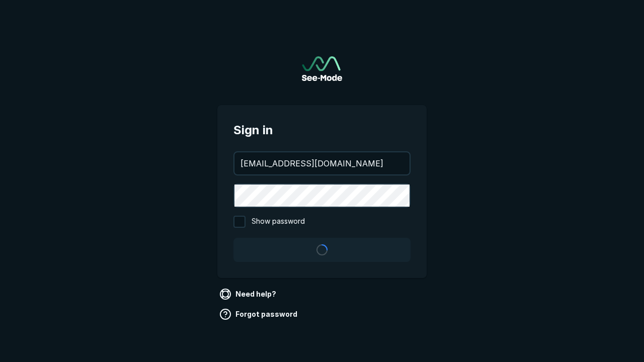 This screenshot has width=644, height=362. What do you see at coordinates (248, 294) in the screenshot?
I see `a: Need help?` at bounding box center [248, 294].